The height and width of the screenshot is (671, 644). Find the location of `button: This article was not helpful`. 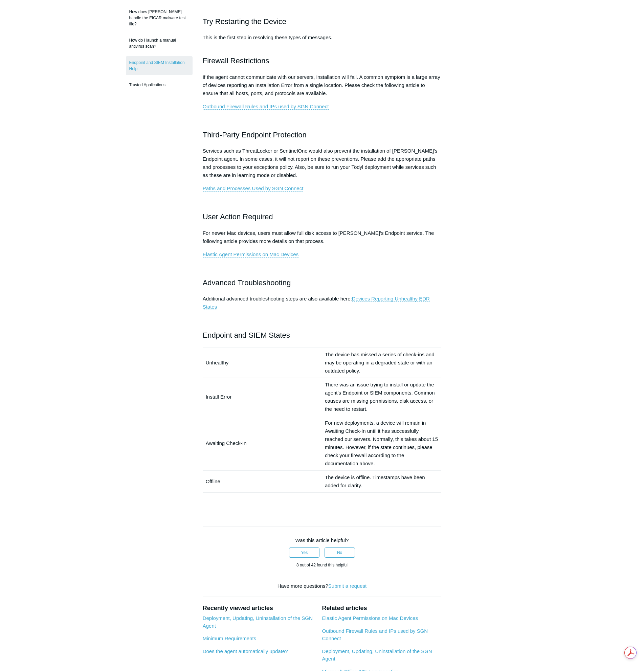

button: This article was not helpful is located at coordinates (340, 553).